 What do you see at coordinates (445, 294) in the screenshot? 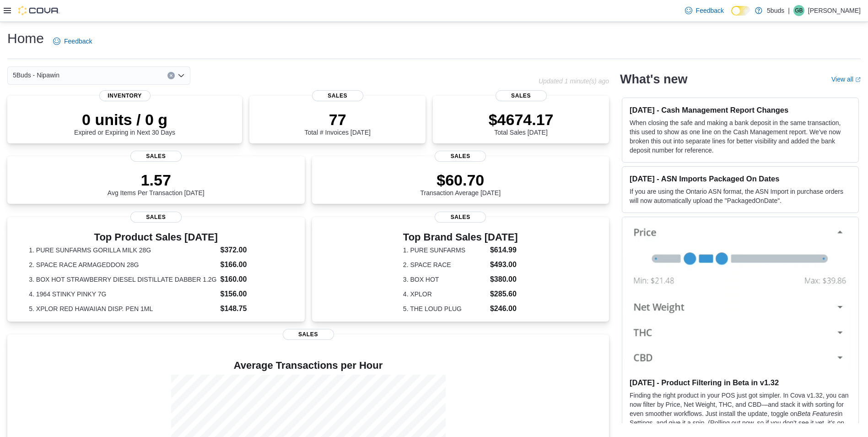
I see `dt: 4. XPLOR` at bounding box center [445, 294].